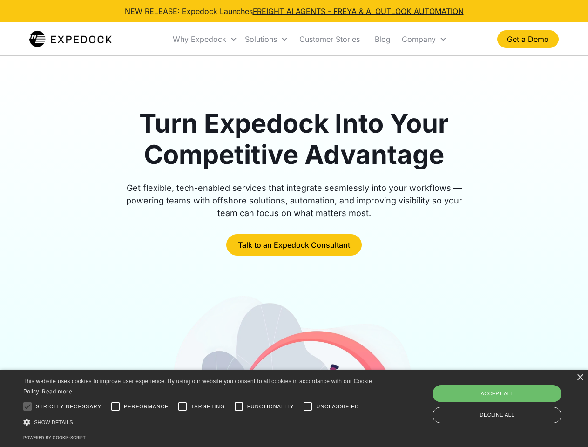 The image size is (588, 447). Describe the element at coordinates (208, 407) in the screenshot. I see `span: Targeting` at that location.